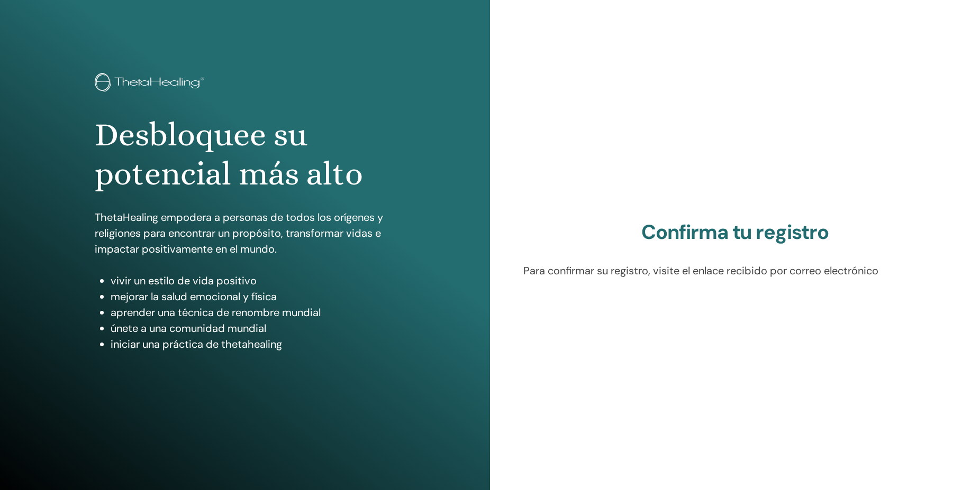  I want to click on li: aprender una técnica de renombre mundial, so click(253, 312).